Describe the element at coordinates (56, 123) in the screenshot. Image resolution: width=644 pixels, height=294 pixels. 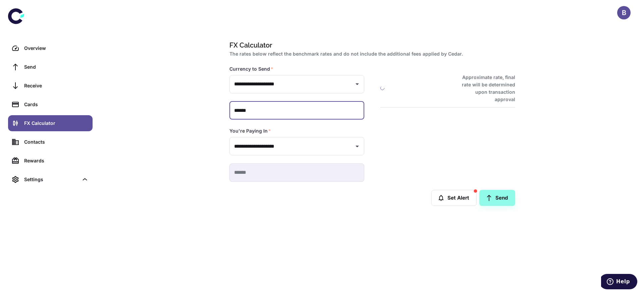
I see `div: FX Calculator` at that location.